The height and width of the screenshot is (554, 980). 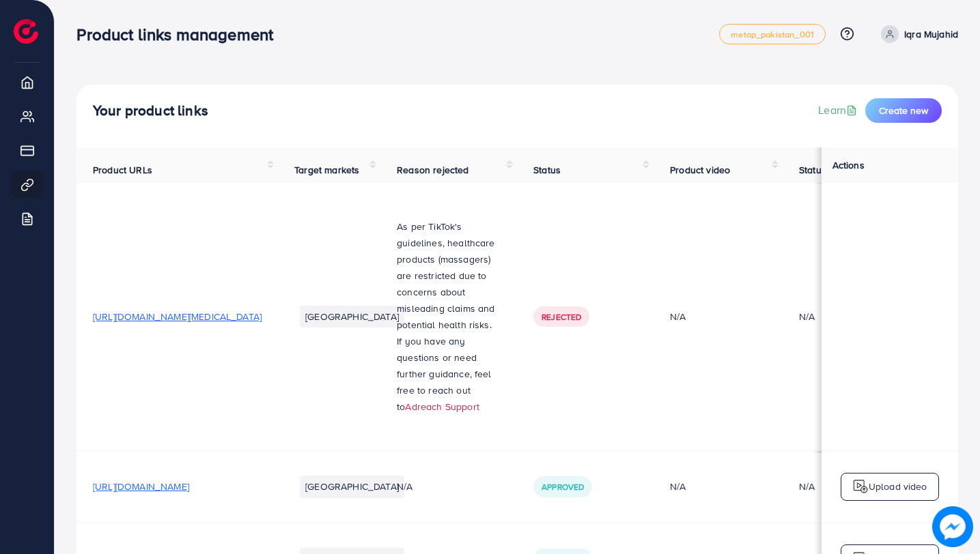 I want to click on span: N/A, so click(x=405, y=487).